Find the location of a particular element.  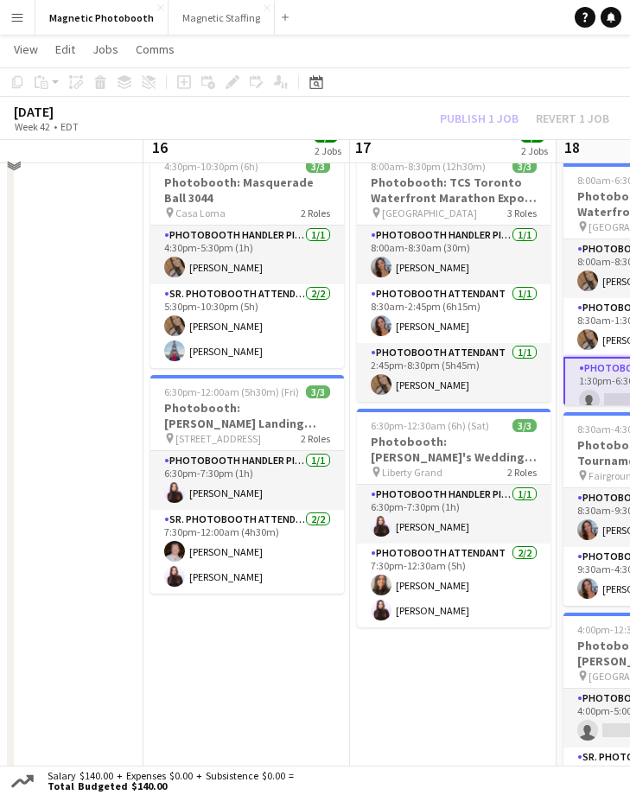

span: 8:00am-8:30pm (12h30m) is located at coordinates (428, 166).